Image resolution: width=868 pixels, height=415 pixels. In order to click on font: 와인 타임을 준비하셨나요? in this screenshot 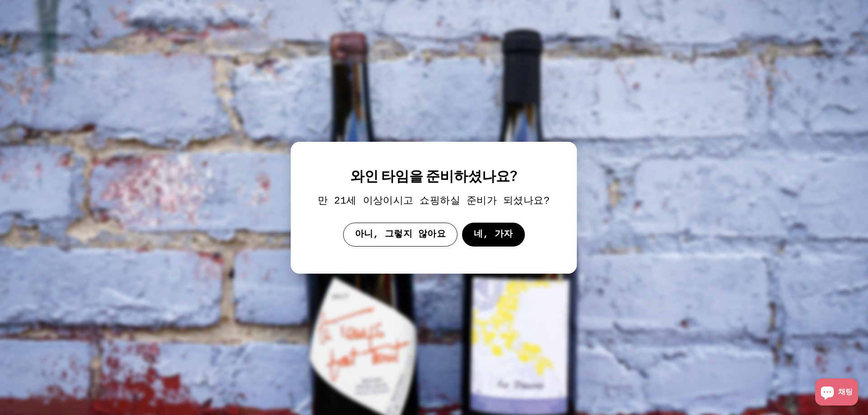, I will do `click(433, 176)`.